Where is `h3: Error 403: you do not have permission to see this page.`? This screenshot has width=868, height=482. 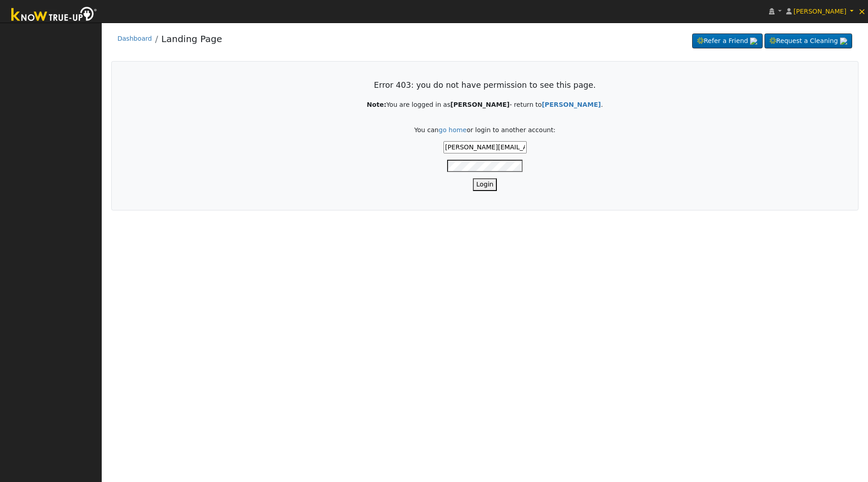 h3: Error 403: you do not have permission to see this page. is located at coordinates (484, 85).